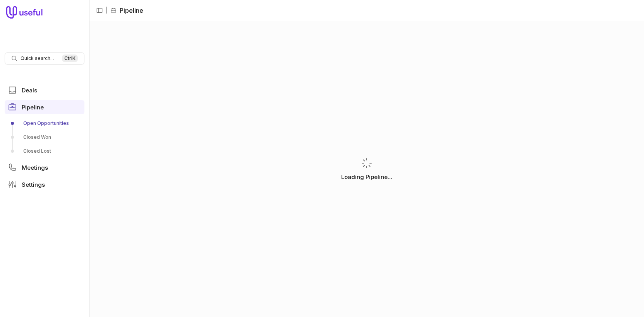 Image resolution: width=644 pixels, height=317 pixels. Describe the element at coordinates (32, 107) in the screenshot. I see `span: Pipeline` at that location.